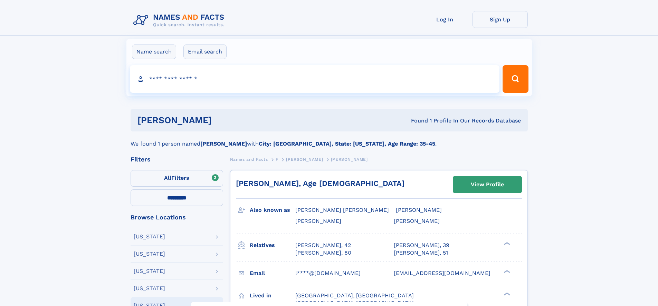  Describe the element at coordinates (168, 178) in the screenshot. I see `span: All` at that location.